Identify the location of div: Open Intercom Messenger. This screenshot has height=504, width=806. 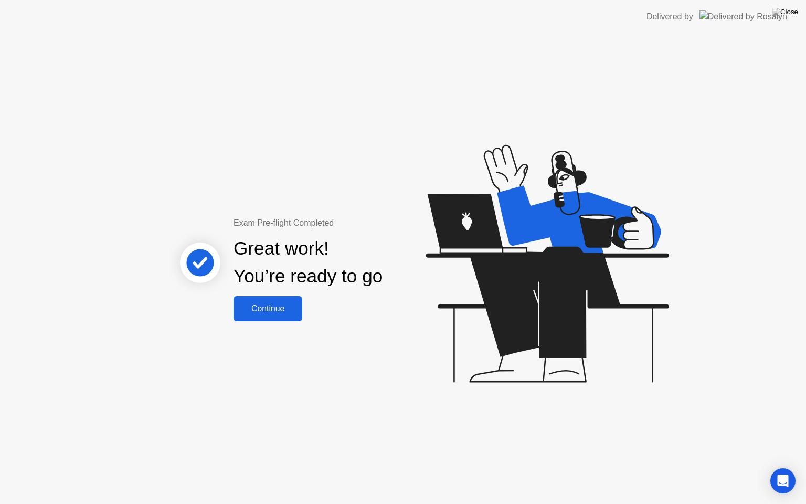
(783, 481).